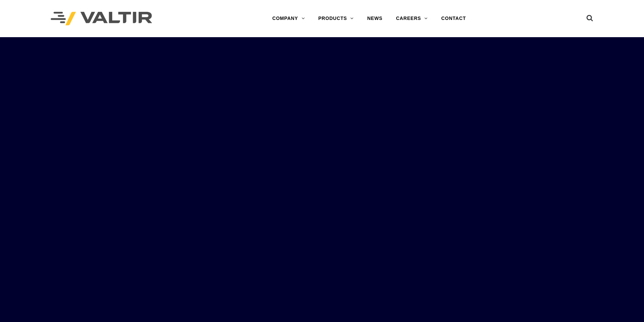 This screenshot has height=322, width=644. Describe the element at coordinates (288, 18) in the screenshot. I see `a: COMPANY` at that location.